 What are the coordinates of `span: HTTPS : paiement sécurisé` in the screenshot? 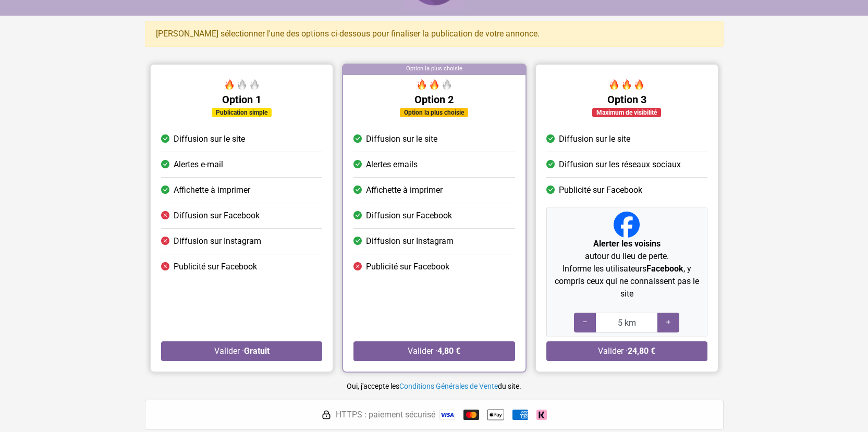 It's located at (385, 415).